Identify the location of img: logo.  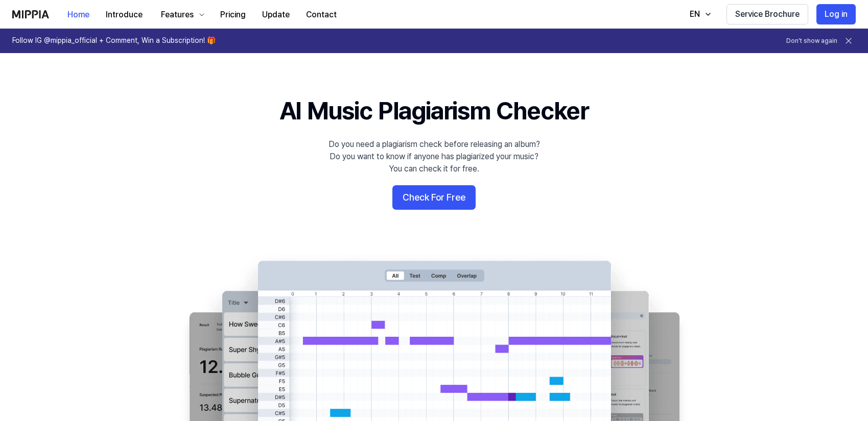
(31, 14).